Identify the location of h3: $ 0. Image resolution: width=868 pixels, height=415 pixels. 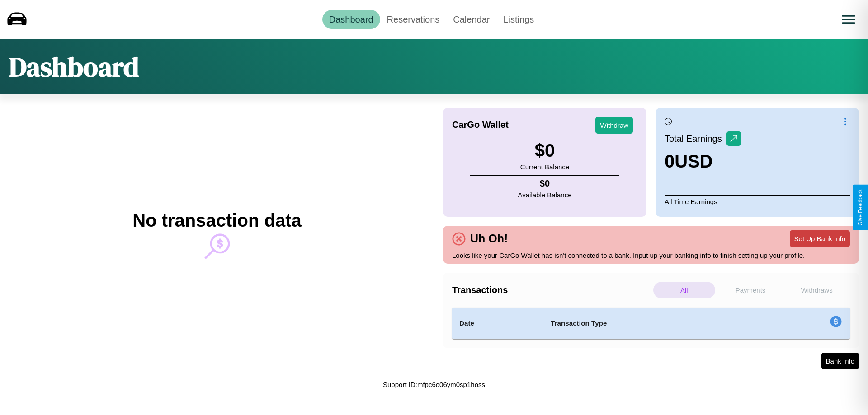
(545, 151).